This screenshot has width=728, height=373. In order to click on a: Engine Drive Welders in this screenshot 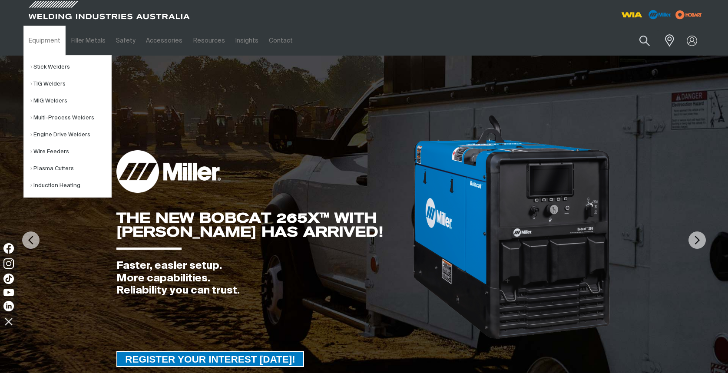, I will do `click(71, 135)`.